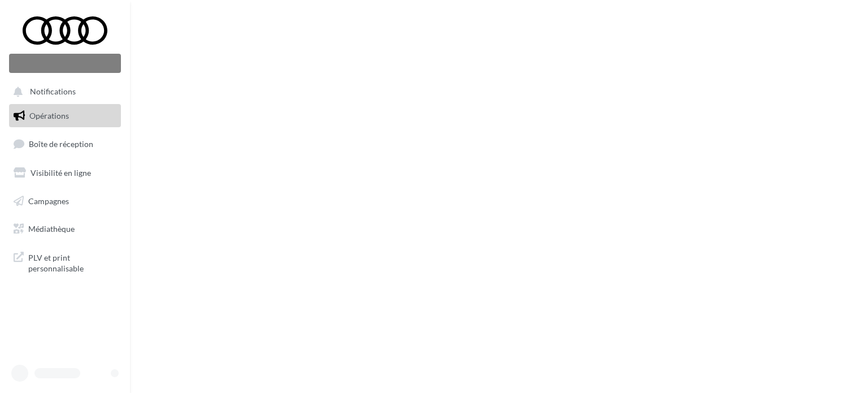 Image resolution: width=868 pixels, height=393 pixels. What do you see at coordinates (65, 116) in the screenshot?
I see `a: Opérations` at bounding box center [65, 116].